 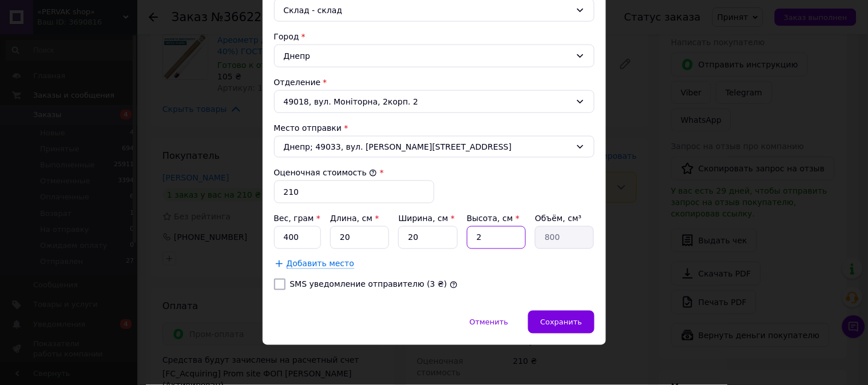 I want to click on label: Ширина, см, so click(x=426, y=218).